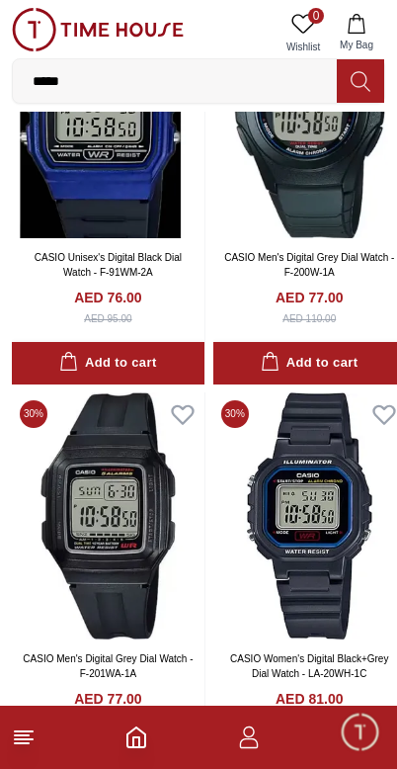 Image resolution: width=397 pixels, height=769 pixels. Describe the element at coordinates (303, 33) in the screenshot. I see `a: 0Wishlist` at that location.